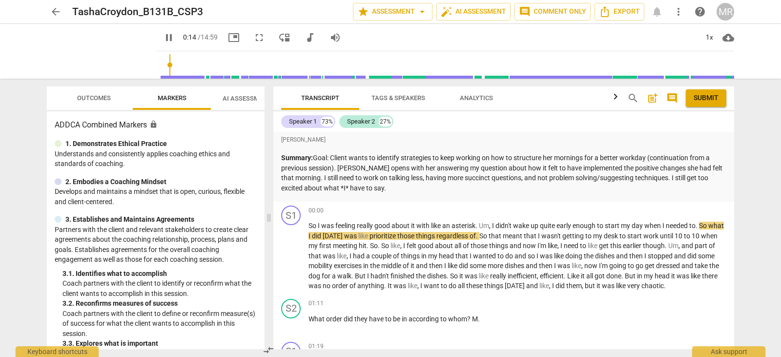 The height and width of the screenshot is (357, 781). Describe the element at coordinates (380, 276) in the screenshot. I see `span: hadn't` at that location.